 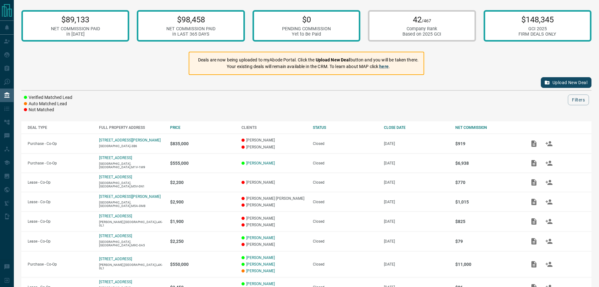 I want to click on li: Auto Matched Lead, so click(x=48, y=104).